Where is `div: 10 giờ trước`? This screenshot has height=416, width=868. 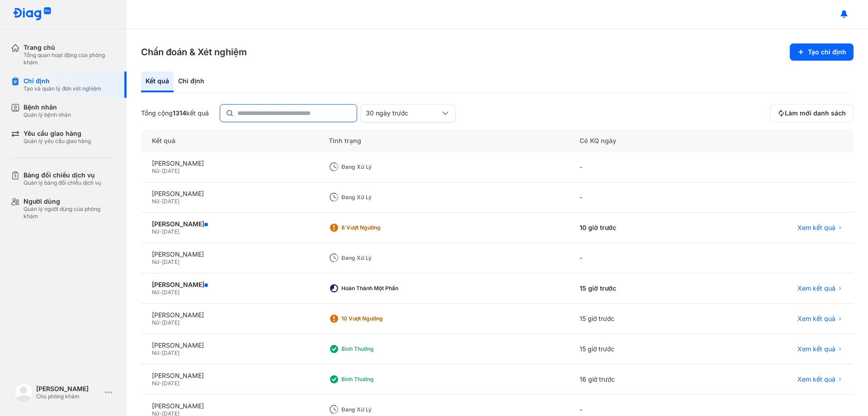
div: 10 giờ trước is located at coordinates (635, 227).